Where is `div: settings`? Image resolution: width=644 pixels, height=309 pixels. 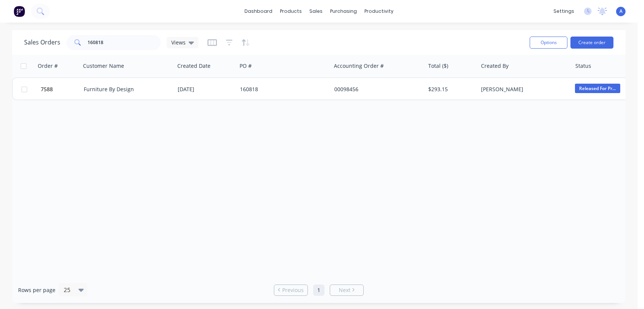 div: settings is located at coordinates (564, 12).